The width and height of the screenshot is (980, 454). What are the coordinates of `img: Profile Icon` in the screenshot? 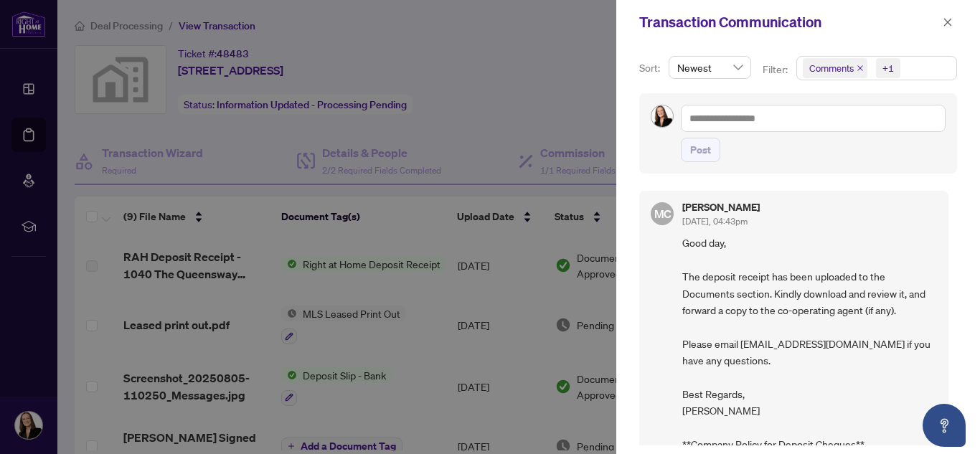 It's located at (662, 116).